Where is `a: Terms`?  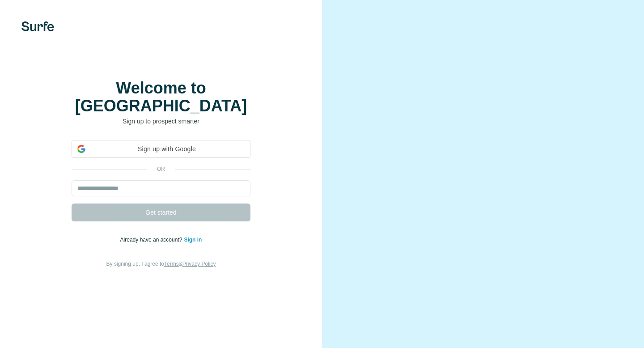
a: Terms is located at coordinates (171, 264).